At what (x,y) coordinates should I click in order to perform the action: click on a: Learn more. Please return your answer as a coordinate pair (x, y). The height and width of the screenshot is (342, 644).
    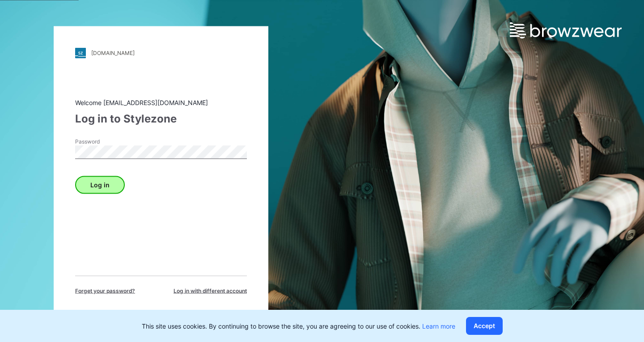
    Looking at the image, I should click on (439, 326).